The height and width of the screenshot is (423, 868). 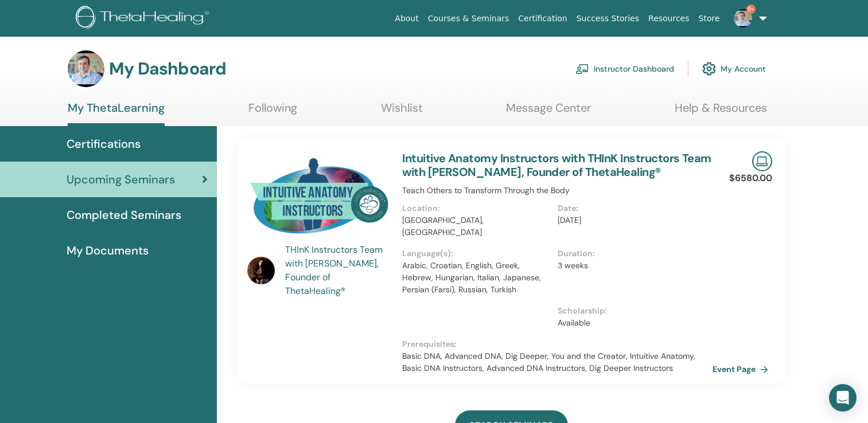 What do you see at coordinates (557, 344) in the screenshot?
I see `p: Prerequisites :` at bounding box center [557, 344].